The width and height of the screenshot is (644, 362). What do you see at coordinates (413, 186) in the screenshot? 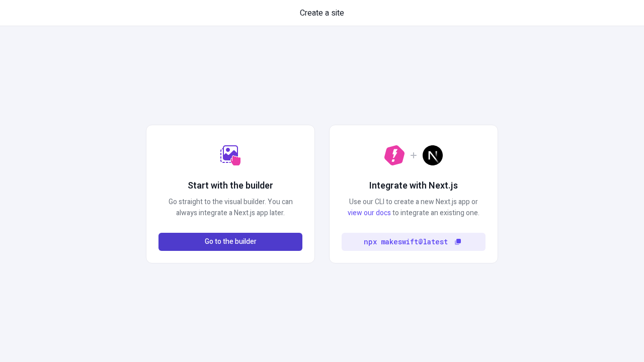
I see `h2: Integrate with Next.js` at bounding box center [413, 186].